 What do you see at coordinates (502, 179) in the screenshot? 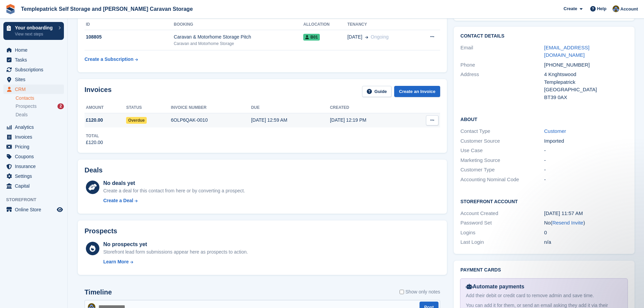
I see `div: Accounting Nominal Code` at bounding box center [502, 179].